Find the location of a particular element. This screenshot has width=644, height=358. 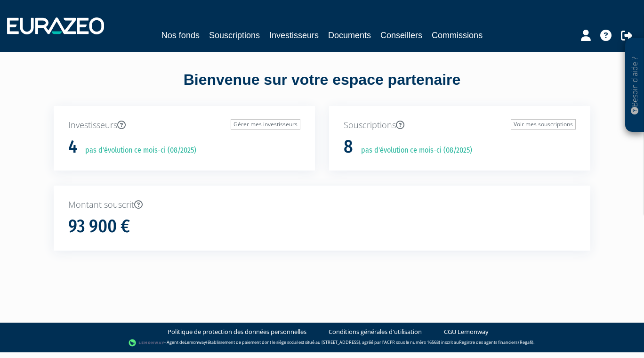

a: Gérer mes investisseurs is located at coordinates (266, 124).